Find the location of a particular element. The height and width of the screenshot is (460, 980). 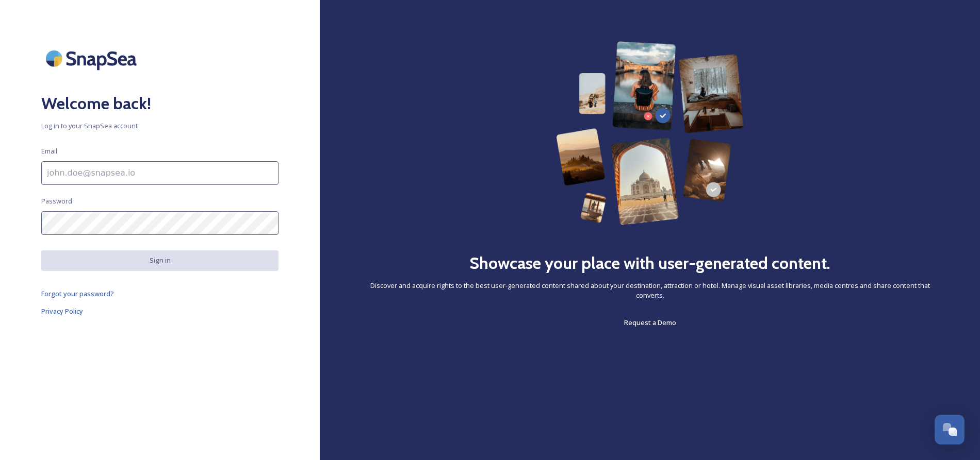

a: Privacy Policy is located at coordinates (160, 311).